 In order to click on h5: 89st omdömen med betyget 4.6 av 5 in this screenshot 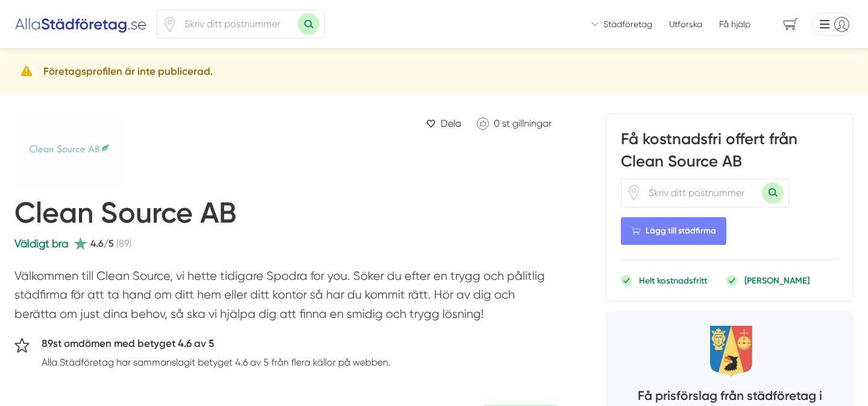, I will do `click(215, 345)`.